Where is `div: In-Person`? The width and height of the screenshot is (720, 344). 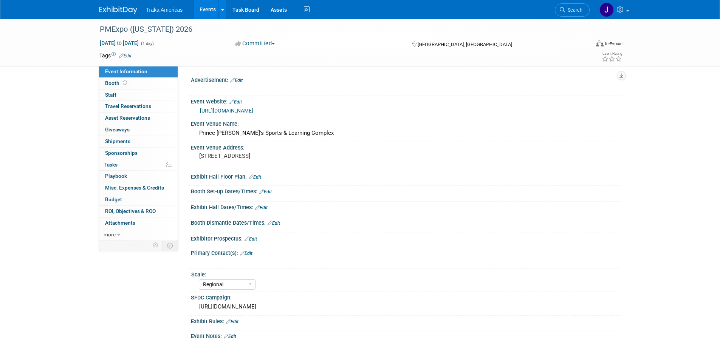 div: In-Person is located at coordinates (613, 43).